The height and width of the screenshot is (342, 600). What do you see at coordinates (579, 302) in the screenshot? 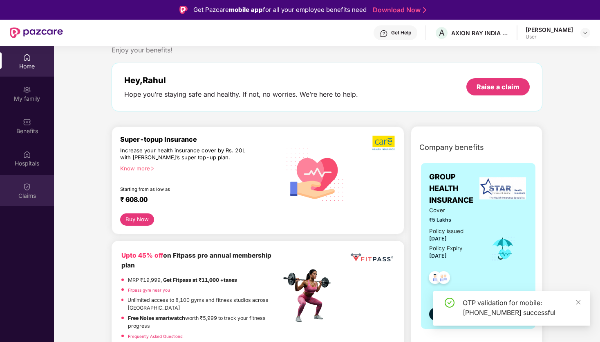
I see `span: close` at bounding box center [579, 302].